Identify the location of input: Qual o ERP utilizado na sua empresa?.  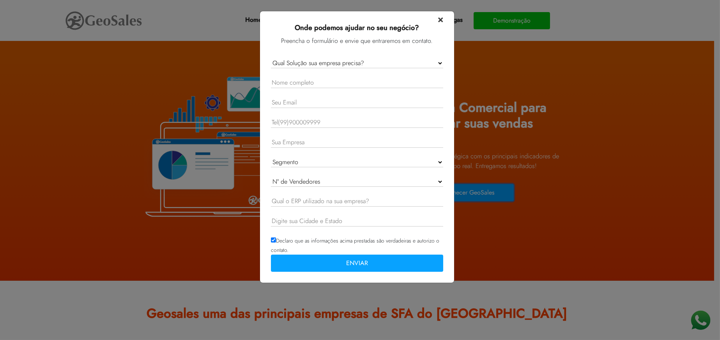
(357, 201).